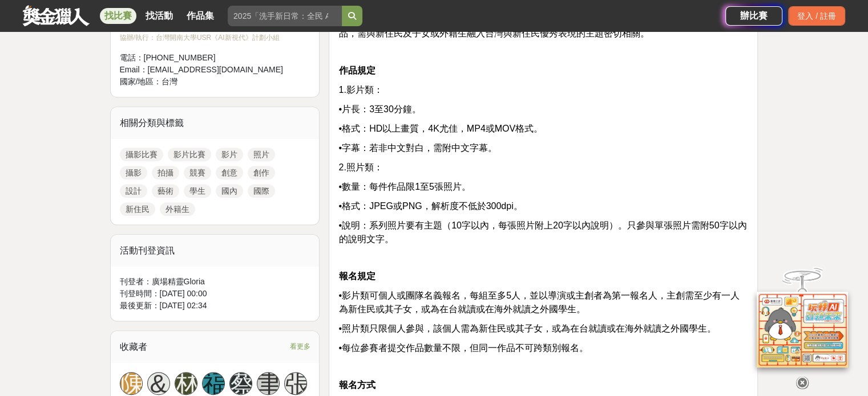 The image size is (868, 396). I want to click on span: 以「多元文化新映像」為主題，呈現上述地區的文化、生活、風景、人文等面向。若在台灣拍攝之作品，需與新住民及子女或外籍生融入台灣與新住民優秀表現的主題密切相關。, so click(540, 26).